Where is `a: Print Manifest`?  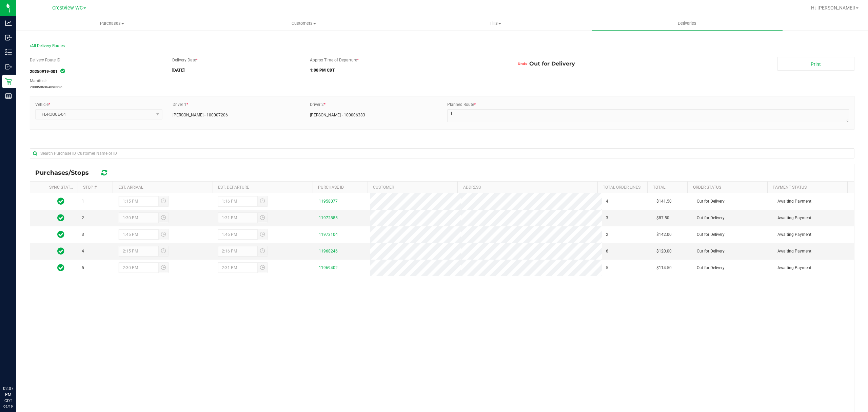
a: Print Manifest is located at coordinates (816, 64).